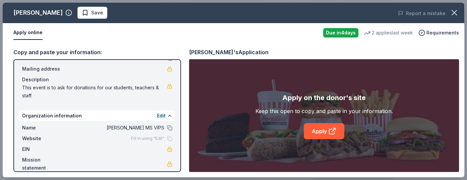  Describe the element at coordinates (97, 52) in the screenshot. I see `div: Copy and paste your information:` at that location.